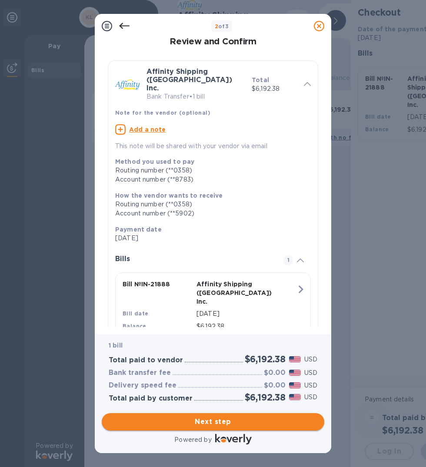 The width and height of the screenshot is (426, 467). What do you see at coordinates (169, 195) in the screenshot?
I see `b: How the vendor wants to receive` at bounding box center [169, 195].